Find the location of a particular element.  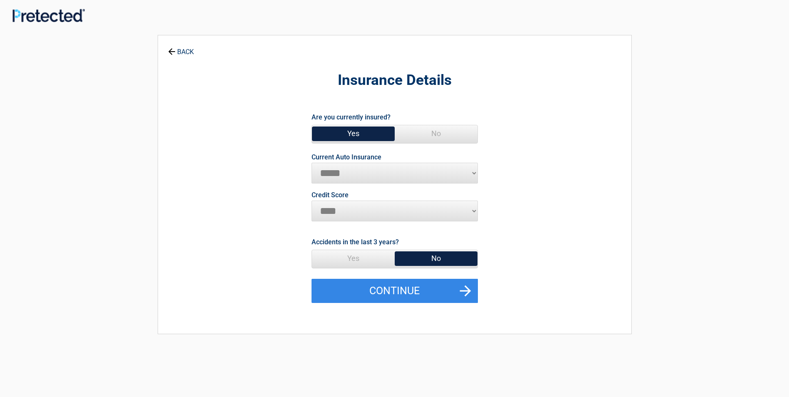

label: Current Auto Insurance is located at coordinates (346, 157).